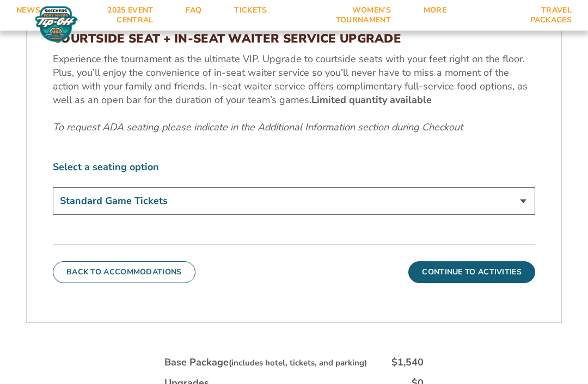 This screenshot has width=588, height=384. I want to click on div: Base Package, so click(266, 362).